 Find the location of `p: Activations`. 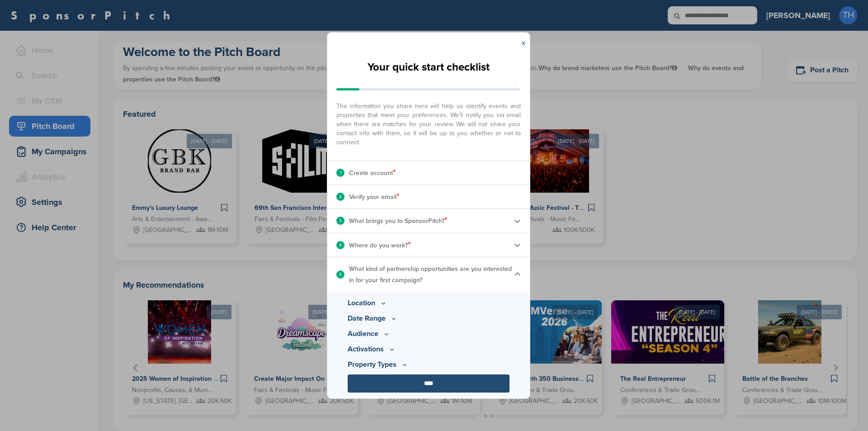

p: Activations is located at coordinates (428, 349).